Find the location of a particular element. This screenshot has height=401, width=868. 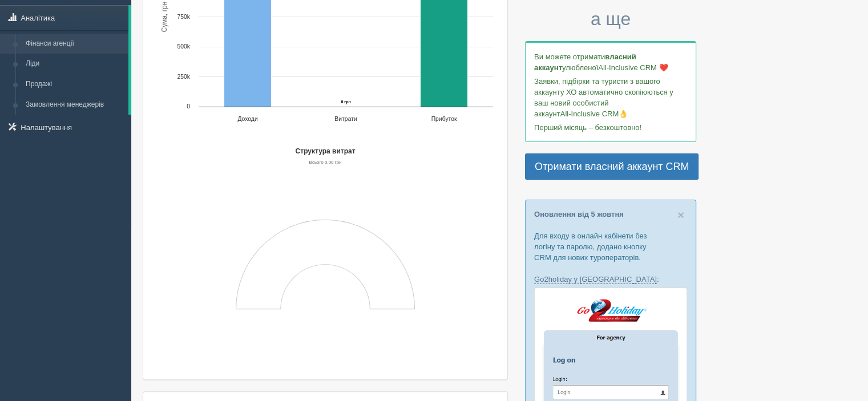

text: 500k is located at coordinates (183, 46).